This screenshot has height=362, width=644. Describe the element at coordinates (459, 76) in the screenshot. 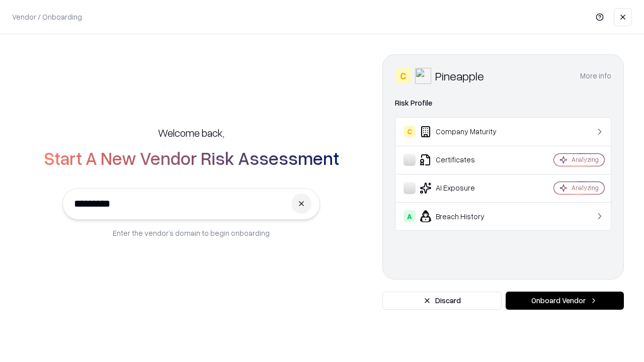

I see `div: Pineapple` at that location.